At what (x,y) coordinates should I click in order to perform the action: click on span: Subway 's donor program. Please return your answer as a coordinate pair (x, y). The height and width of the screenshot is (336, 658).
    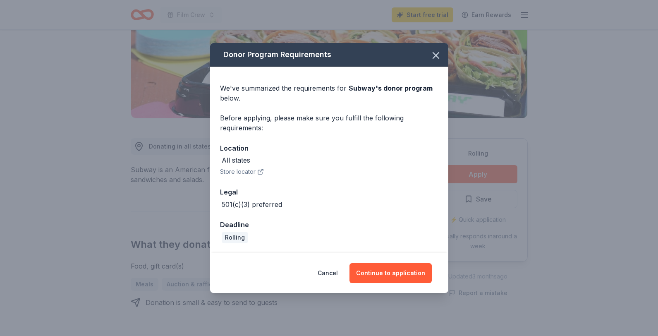
    Looking at the image, I should click on (391, 88).